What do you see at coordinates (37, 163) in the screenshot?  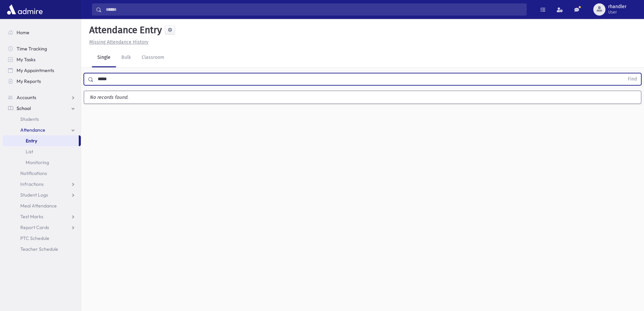 I see `span: Monitoring` at bounding box center [37, 163].